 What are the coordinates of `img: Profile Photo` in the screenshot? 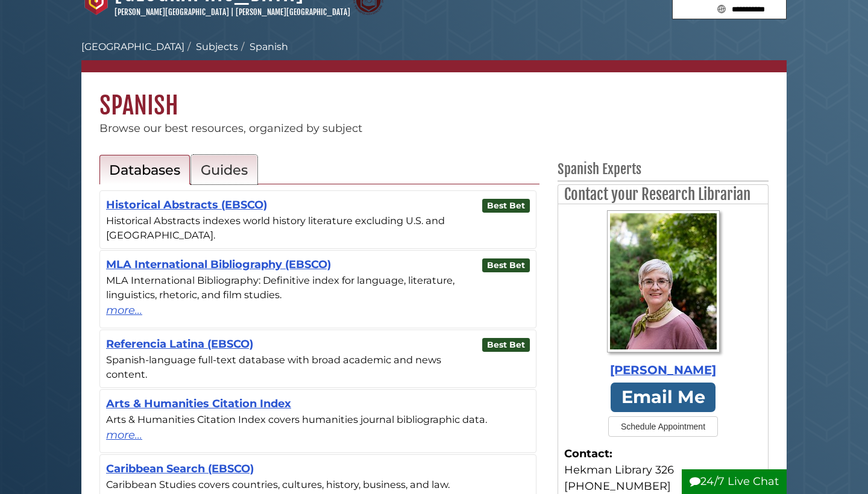 It's located at (663, 281).